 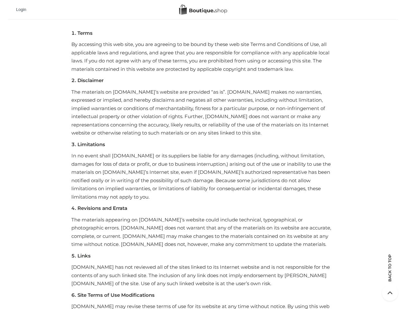 I want to click on span: Back to top, so click(x=390, y=273).